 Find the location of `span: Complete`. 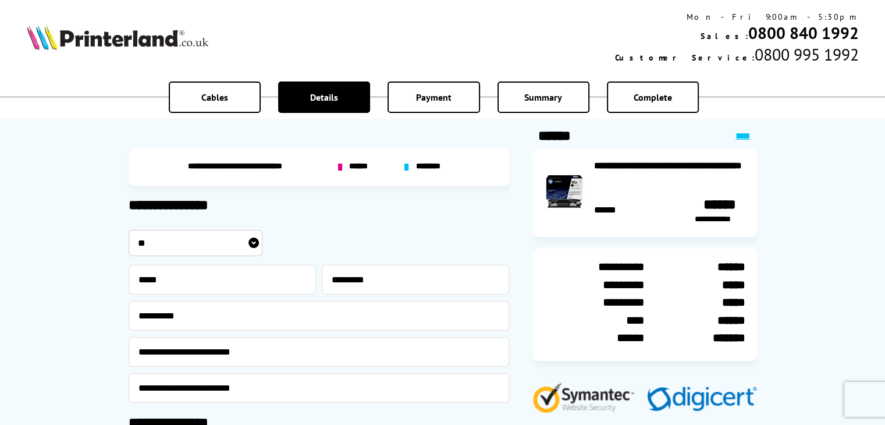

span: Complete is located at coordinates (653, 97).